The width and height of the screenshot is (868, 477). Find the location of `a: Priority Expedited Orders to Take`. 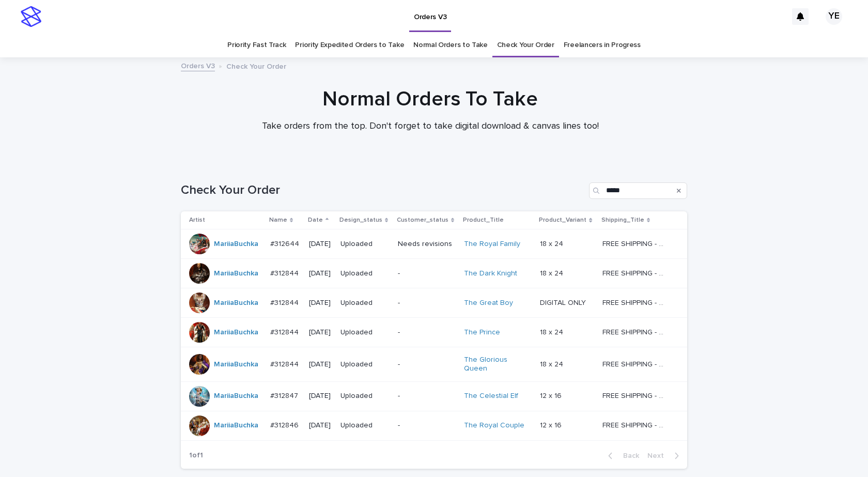

a: Priority Expedited Orders to Take is located at coordinates (349, 45).